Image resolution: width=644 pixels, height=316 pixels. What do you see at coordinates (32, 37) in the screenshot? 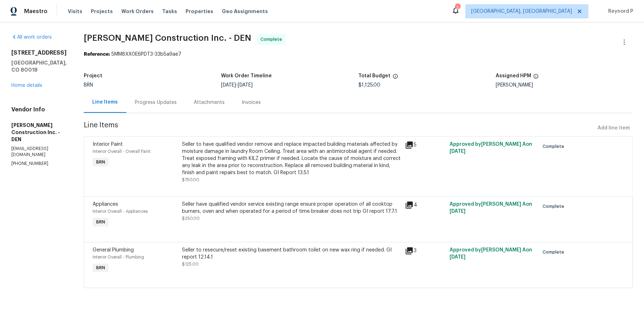
I see `a: All work orders` at bounding box center [32, 37].